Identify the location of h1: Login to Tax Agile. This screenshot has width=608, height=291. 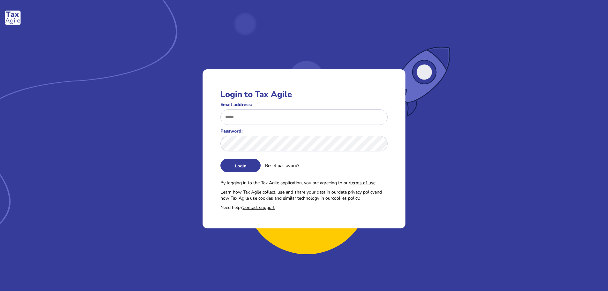
(304, 94).